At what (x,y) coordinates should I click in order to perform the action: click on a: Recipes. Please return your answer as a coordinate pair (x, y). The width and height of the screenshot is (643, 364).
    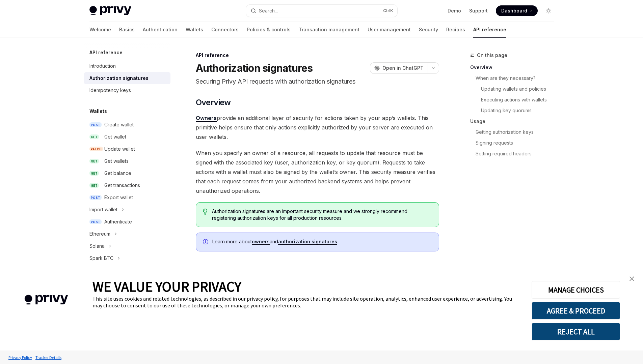
    Looking at the image, I should click on (456, 30).